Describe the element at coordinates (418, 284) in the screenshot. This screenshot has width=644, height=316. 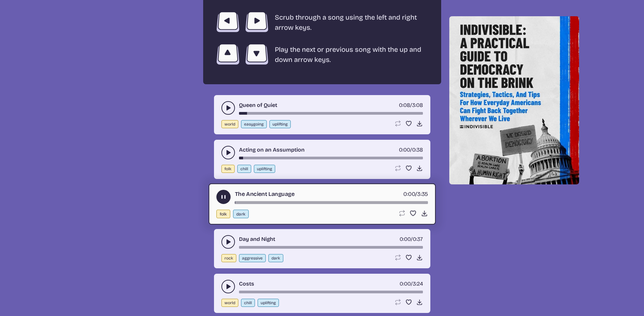
I see `span: 3:24` at that location.